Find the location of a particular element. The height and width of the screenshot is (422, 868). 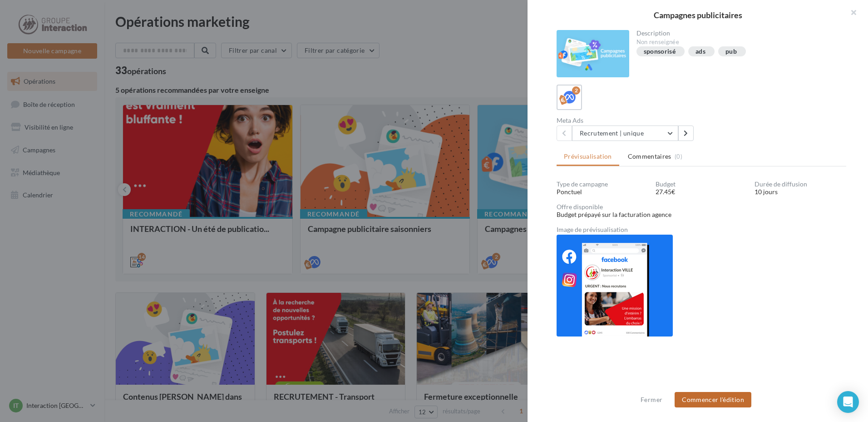

div: Budget is located at coordinates (702, 184).